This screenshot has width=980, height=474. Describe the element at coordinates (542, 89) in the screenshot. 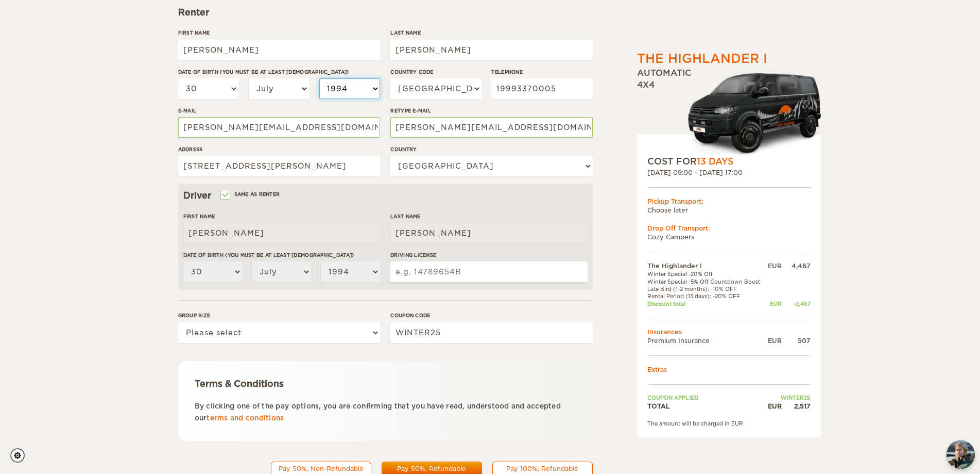

I see `input: e.g. 1 234 567 890` at that location.